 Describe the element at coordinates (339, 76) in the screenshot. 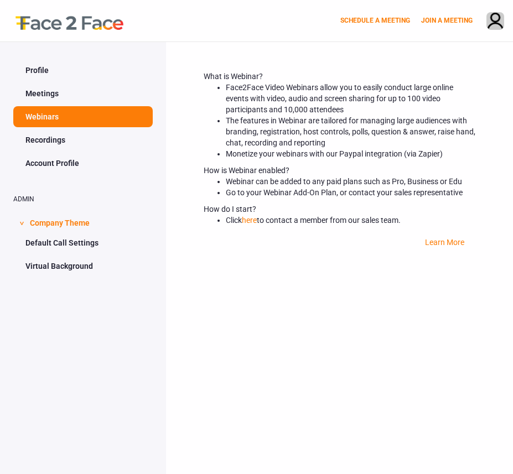

I see `p: What is Webinar?` at that location.